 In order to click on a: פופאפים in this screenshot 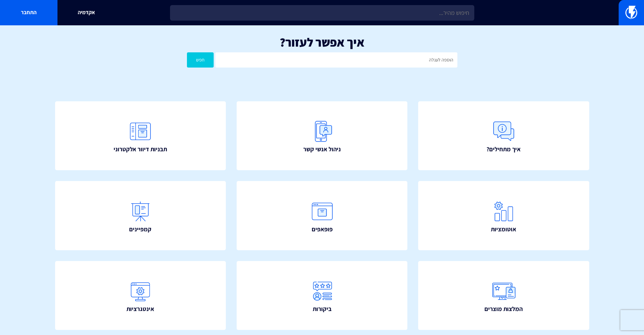, I will do `click(322, 215)`.